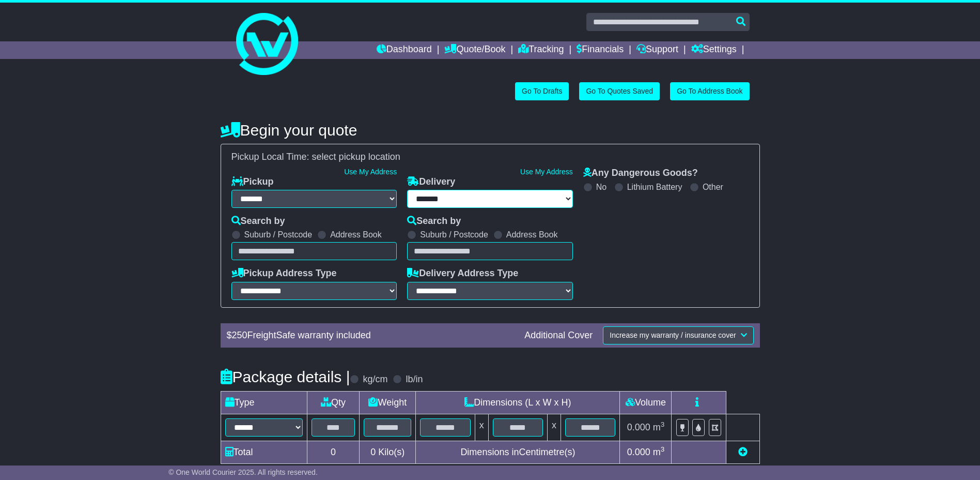  I want to click on h4: Package details |, so click(285, 377).